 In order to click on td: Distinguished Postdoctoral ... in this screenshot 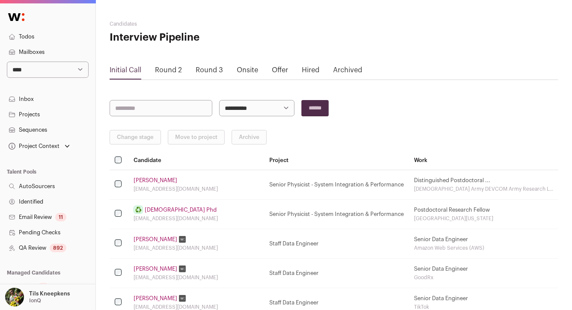, I will do `click(483, 184)`.